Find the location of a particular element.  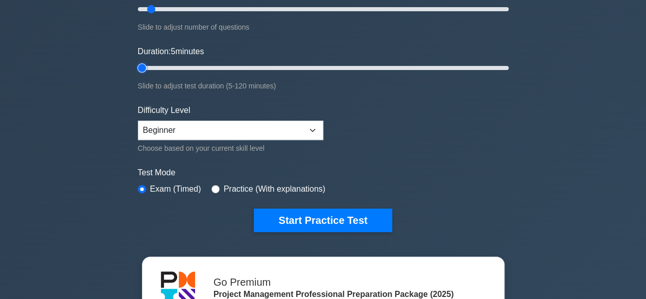

label: Test Mode is located at coordinates (323, 173).